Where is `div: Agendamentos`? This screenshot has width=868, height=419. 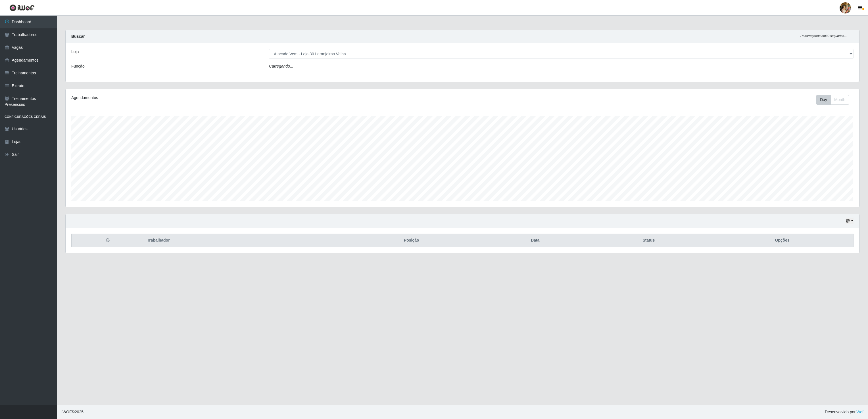 div: Agendamentos is located at coordinates (232, 98).